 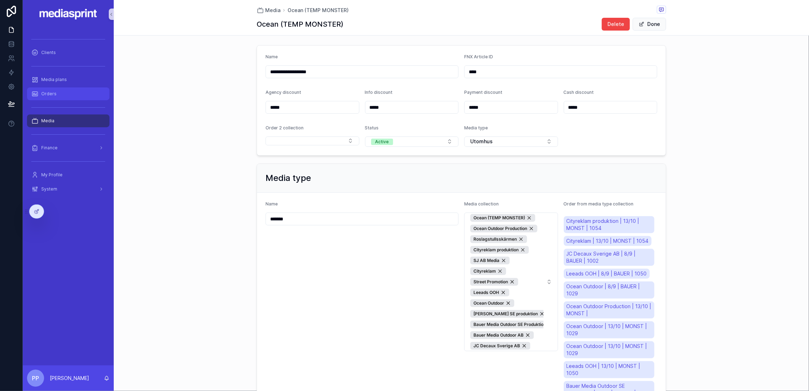 What do you see at coordinates (610, 225) in the screenshot?
I see `a: Cityreklam produktion | 13/10 | MONST | 1054` at bounding box center [610, 225].